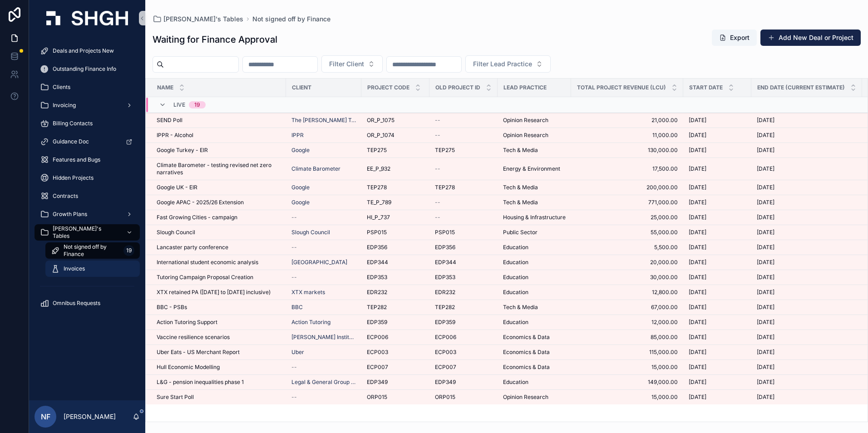 The image size is (868, 433). What do you see at coordinates (316, 168) in the screenshot?
I see `span: Climate Barometer` at bounding box center [316, 168].